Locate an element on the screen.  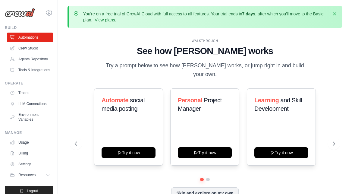
span: Automate is located at coordinates (115, 100).